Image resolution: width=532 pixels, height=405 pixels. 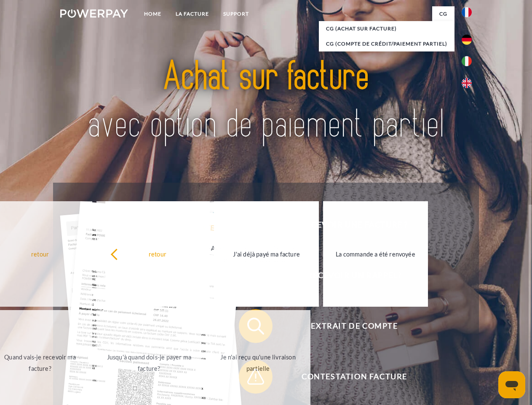 I want to click on button: Extrait de compte, so click(x=349, y=326).